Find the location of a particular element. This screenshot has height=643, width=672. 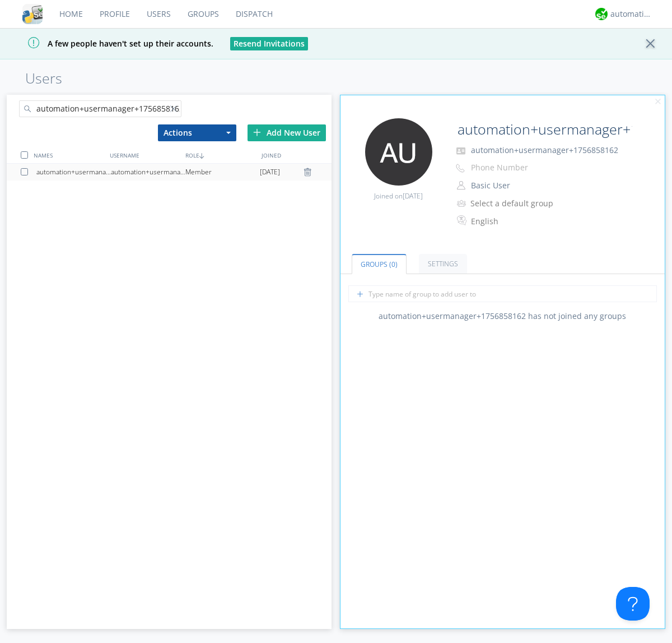

div: Member is located at coordinates (223, 172).